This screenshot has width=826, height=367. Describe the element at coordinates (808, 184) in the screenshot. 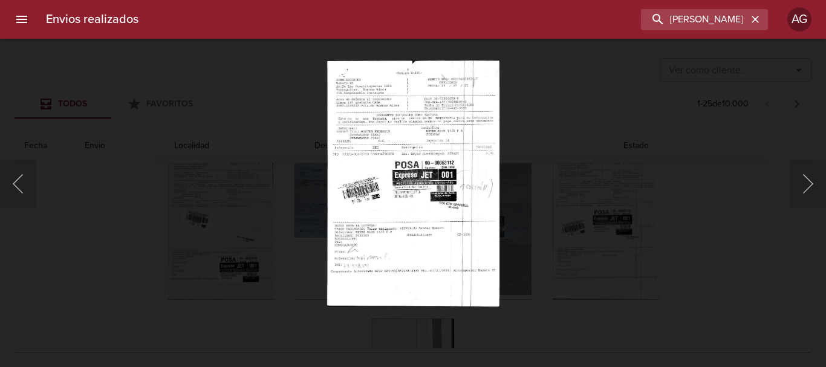

I see `button: Siguiente` at that location.